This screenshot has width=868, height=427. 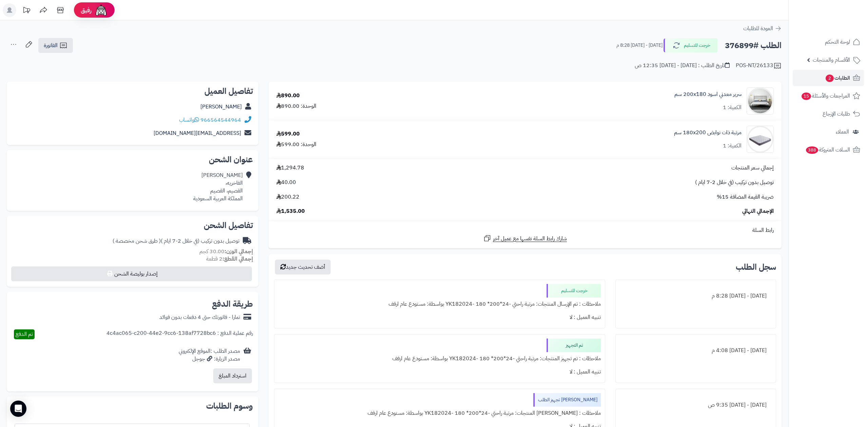 I want to click on strong: إجمالي القطع:, so click(x=238, y=259).